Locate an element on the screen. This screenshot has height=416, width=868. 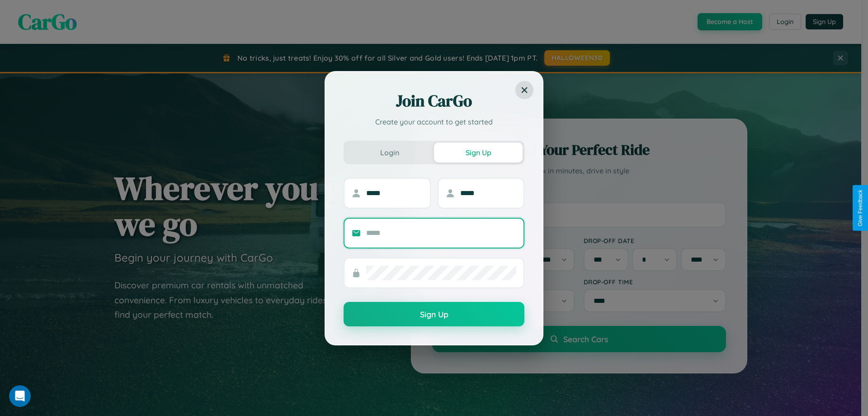
button: Login is located at coordinates (390, 153).